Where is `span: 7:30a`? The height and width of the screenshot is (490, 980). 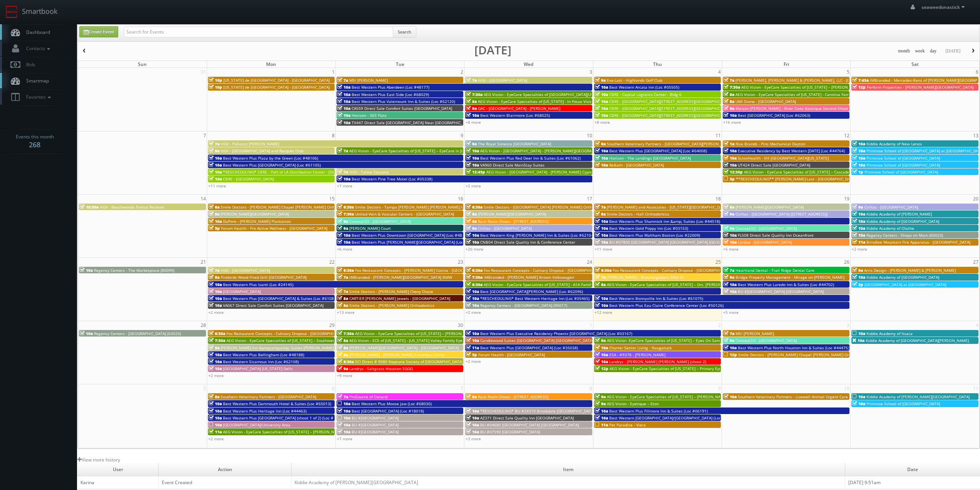 span: 7:30a is located at coordinates (345, 214).